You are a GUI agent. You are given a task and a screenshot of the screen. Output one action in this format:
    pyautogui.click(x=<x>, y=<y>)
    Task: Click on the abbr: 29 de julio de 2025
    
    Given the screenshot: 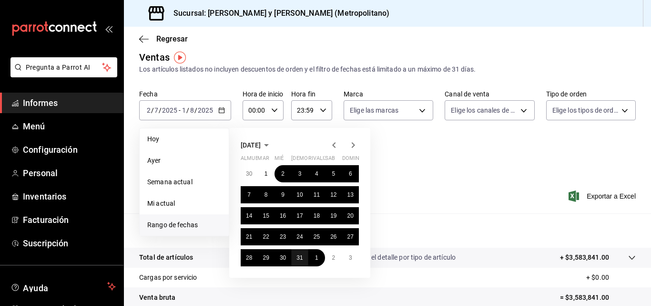 What is the action you would take?
    pyautogui.click(x=266, y=257)
    